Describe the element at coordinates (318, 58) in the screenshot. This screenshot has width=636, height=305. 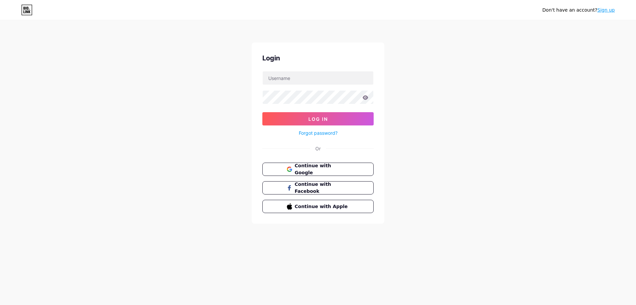
I see `div: Login` at that location.